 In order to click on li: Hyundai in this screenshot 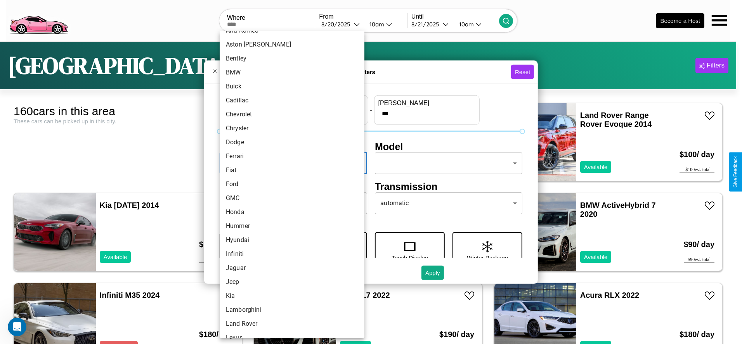, I will do `click(292, 240)`.